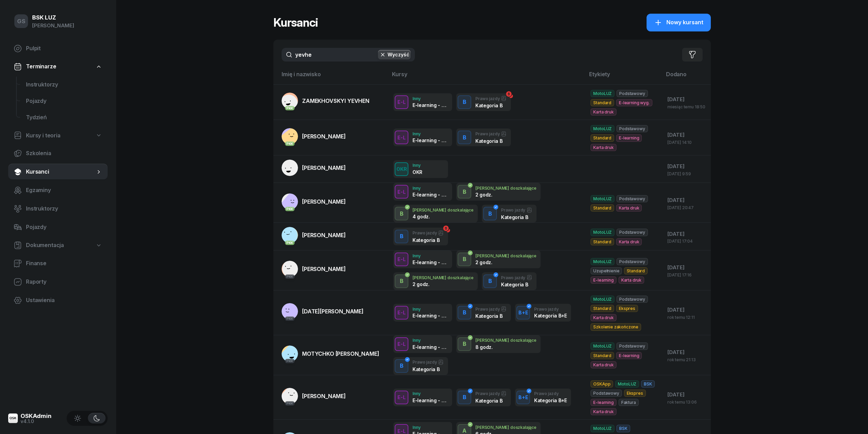 The height and width of the screenshot is (434, 868). I want to click on button: Wyczyść, so click(395, 55).